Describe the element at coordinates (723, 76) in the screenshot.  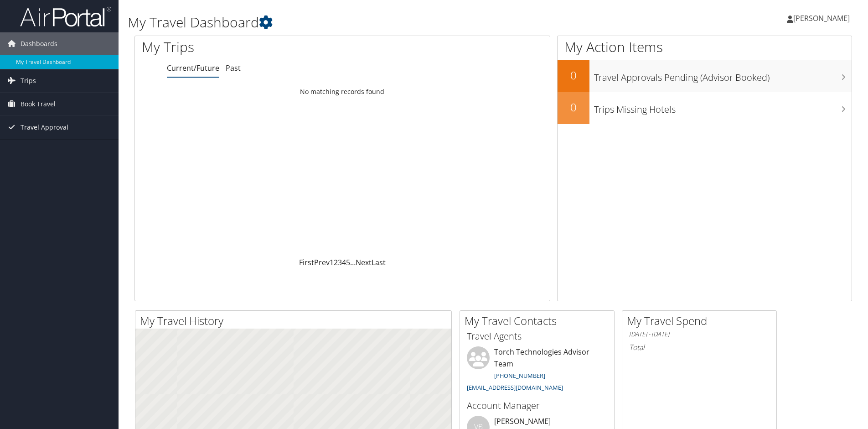
I see `h3: Travel Approvals Pending (Advisor Booked)` at that location.